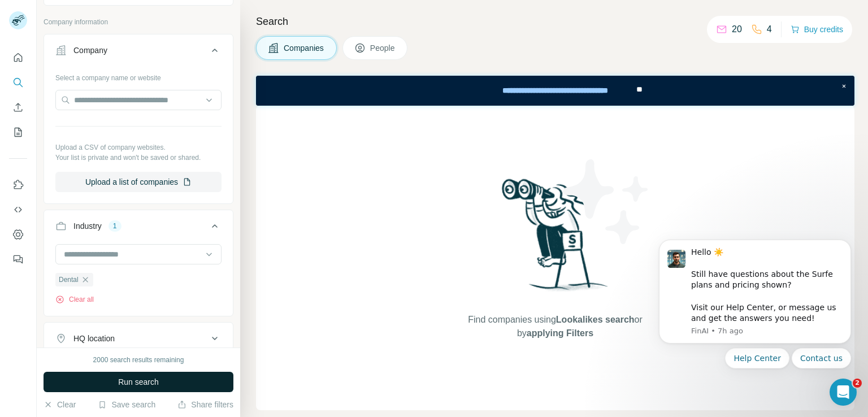  Describe the element at coordinates (556, 238) in the screenshot. I see `img: Surfe Illustration - Woman searching with binoculars` at that location.